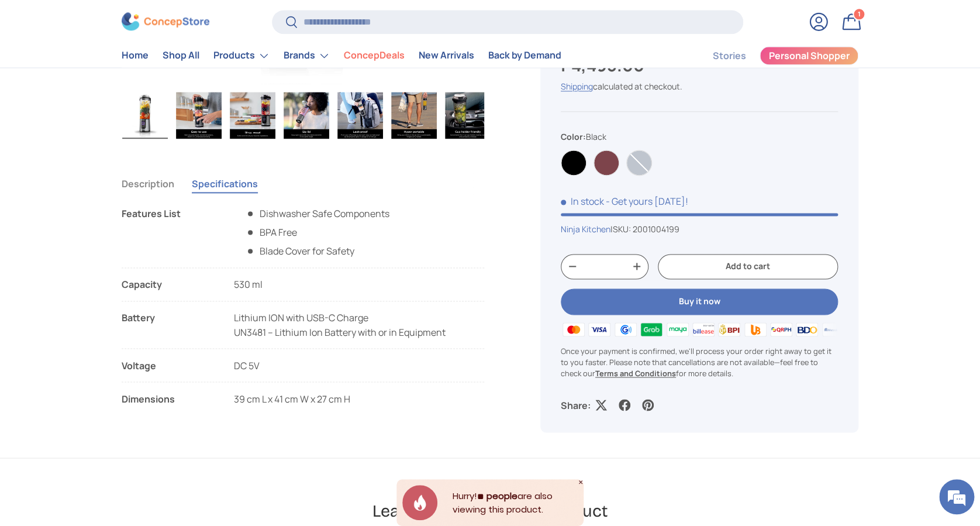  What do you see at coordinates (318, 232) in the screenshot?
I see `li: BPA Free` at bounding box center [318, 232].